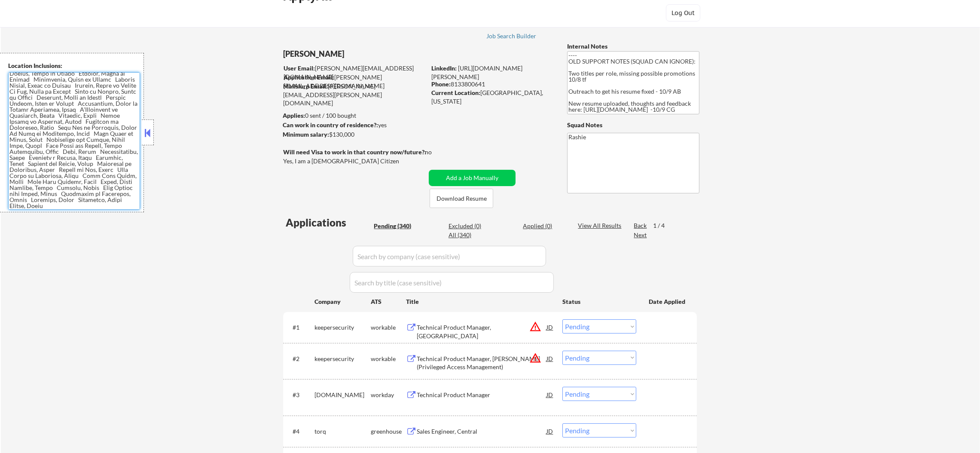 This screenshot has width=980, height=453. Describe the element at coordinates (343, 432) in the screenshot. I see `div: torq` at that location.